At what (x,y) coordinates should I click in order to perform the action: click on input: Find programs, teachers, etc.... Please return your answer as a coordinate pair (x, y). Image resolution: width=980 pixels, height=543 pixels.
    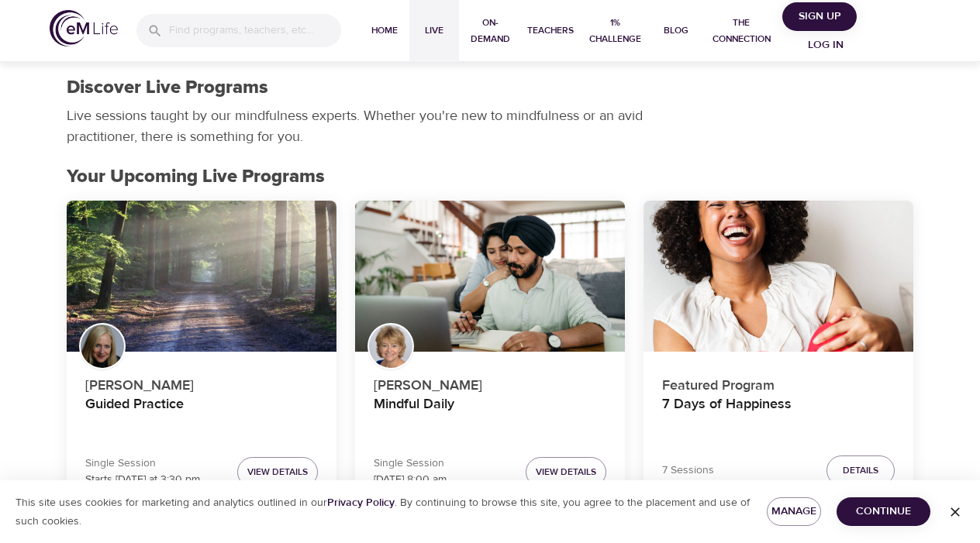
    Looking at the image, I should click on (255, 30).